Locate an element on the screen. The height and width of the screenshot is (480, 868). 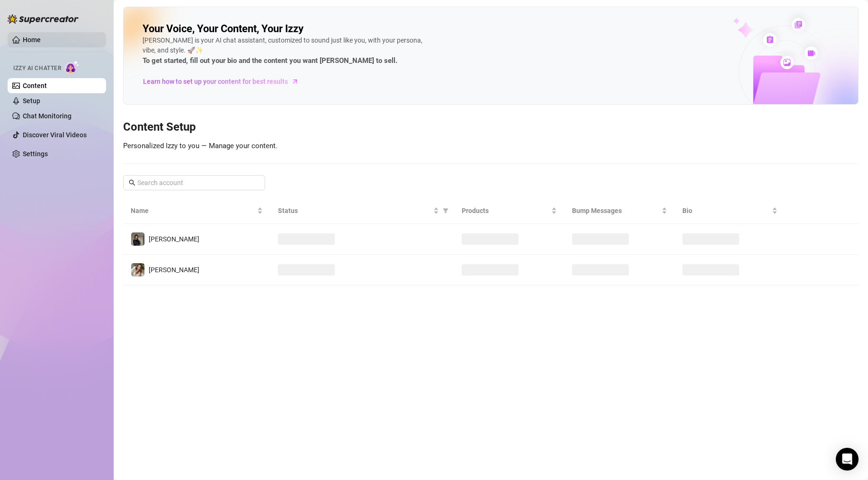
th: Status is located at coordinates (362, 211).